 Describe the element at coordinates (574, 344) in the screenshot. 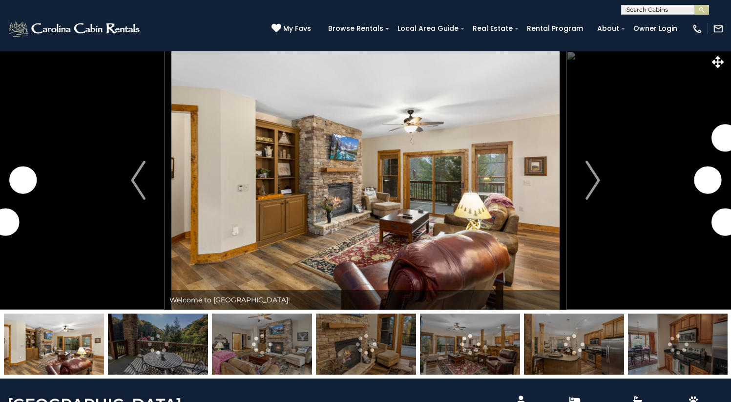

I see `img: 163280104` at that location.